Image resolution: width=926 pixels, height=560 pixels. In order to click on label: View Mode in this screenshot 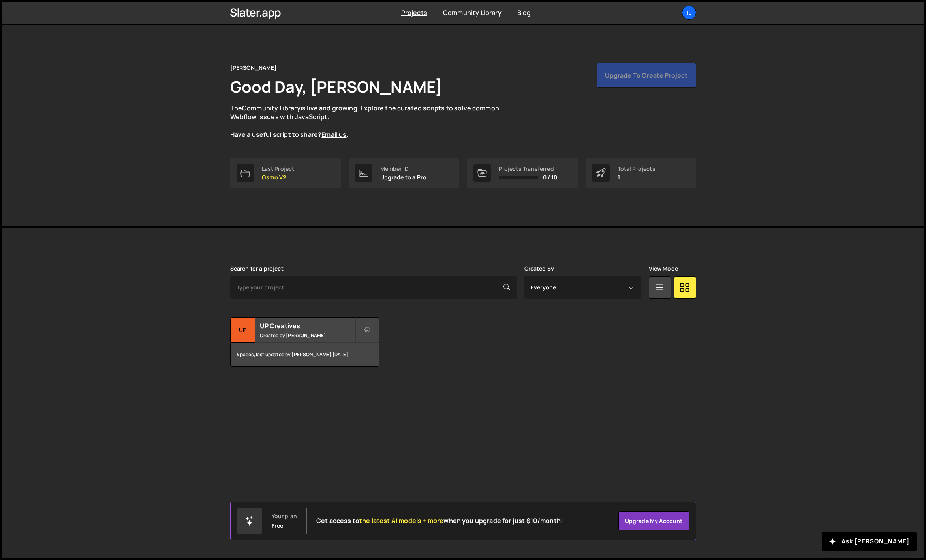, I will do `click(663, 268)`.